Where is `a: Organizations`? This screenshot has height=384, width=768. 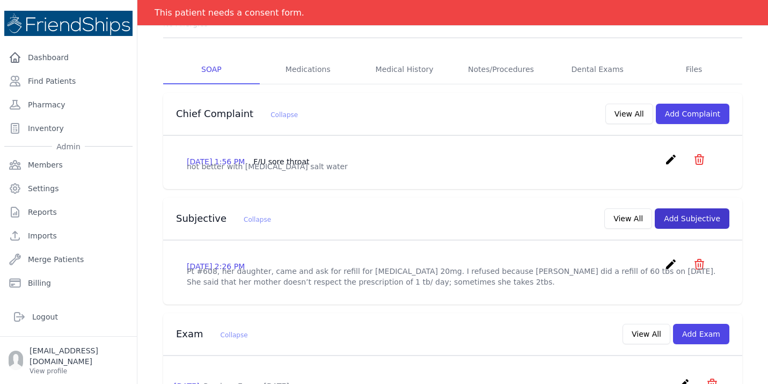
a: Organizations is located at coordinates (68, 307).